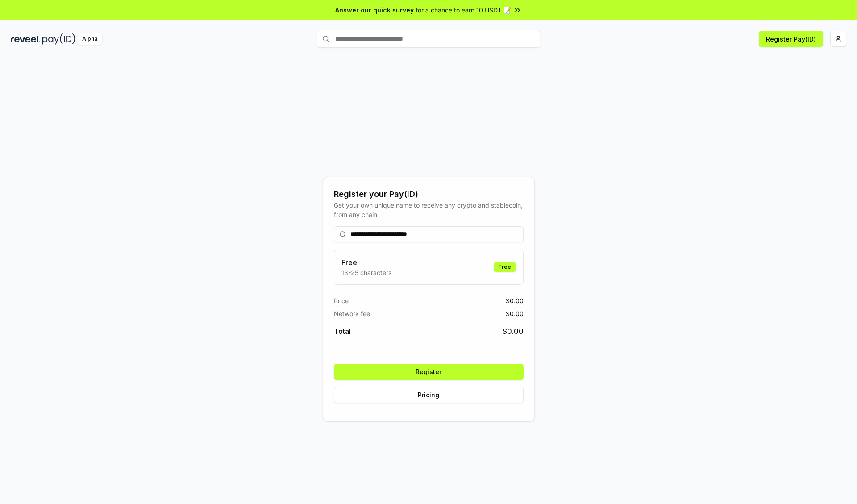 The width and height of the screenshot is (857, 504). Describe the element at coordinates (25, 39) in the screenshot. I see `img: reveel_dark` at that location.